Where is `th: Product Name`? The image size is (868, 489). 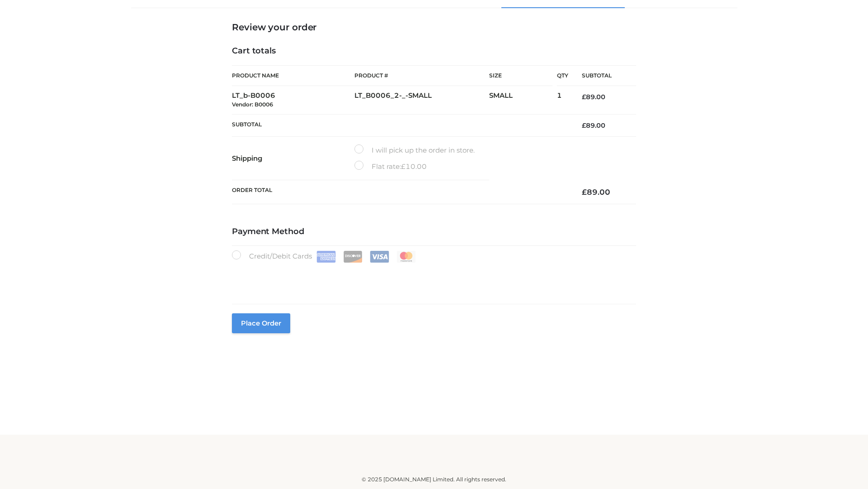
th: Product Name is located at coordinates (293, 76).